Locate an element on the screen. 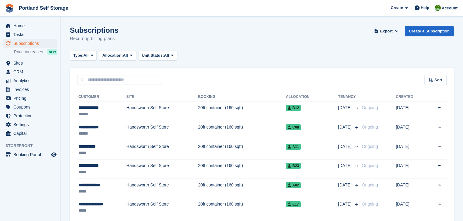 This screenshot has height=221, width=463. span: Home is located at coordinates (32, 26).